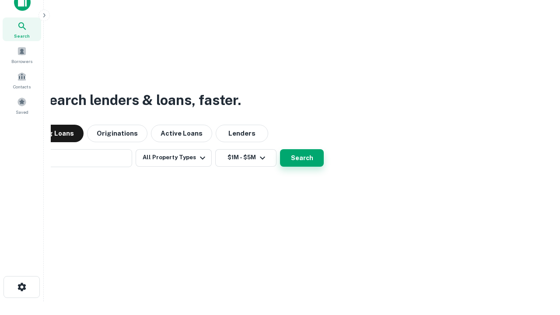 This screenshot has width=560, height=315. I want to click on button: Originations, so click(117, 134).